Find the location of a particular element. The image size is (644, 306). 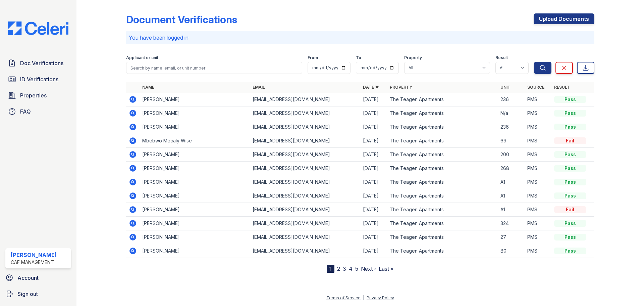

span: Properties is located at coordinates (33, 95).